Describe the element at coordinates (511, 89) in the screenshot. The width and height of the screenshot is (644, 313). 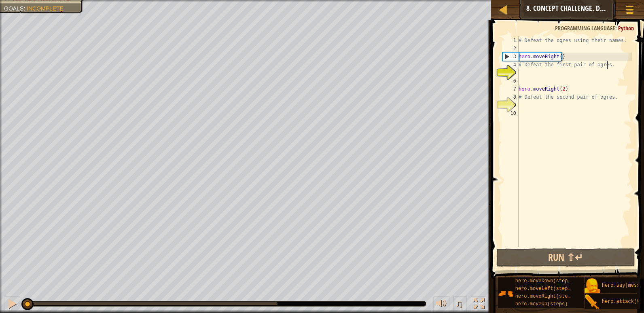
I see `div: 7` at that location.